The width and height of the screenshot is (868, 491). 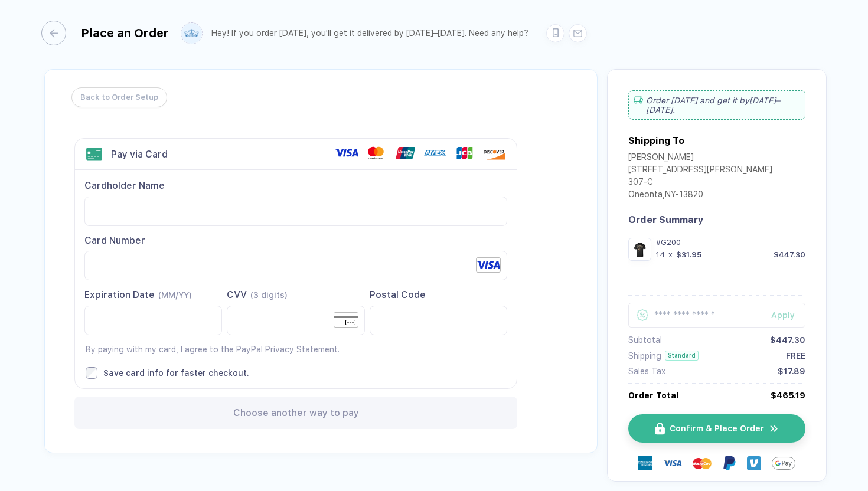 I want to click on span: Back to Order Setup, so click(x=119, y=97).